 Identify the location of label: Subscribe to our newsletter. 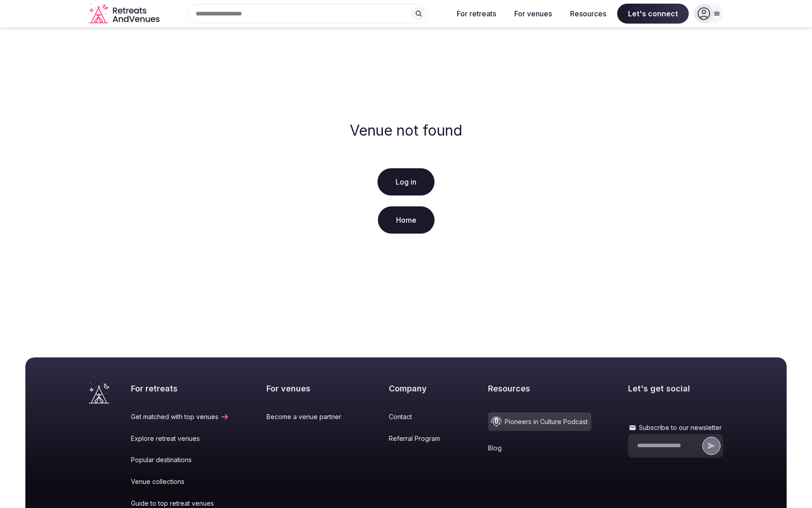
(676, 428).